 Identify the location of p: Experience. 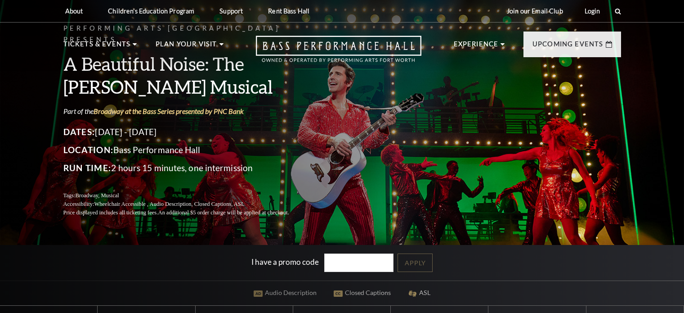
(476, 47).